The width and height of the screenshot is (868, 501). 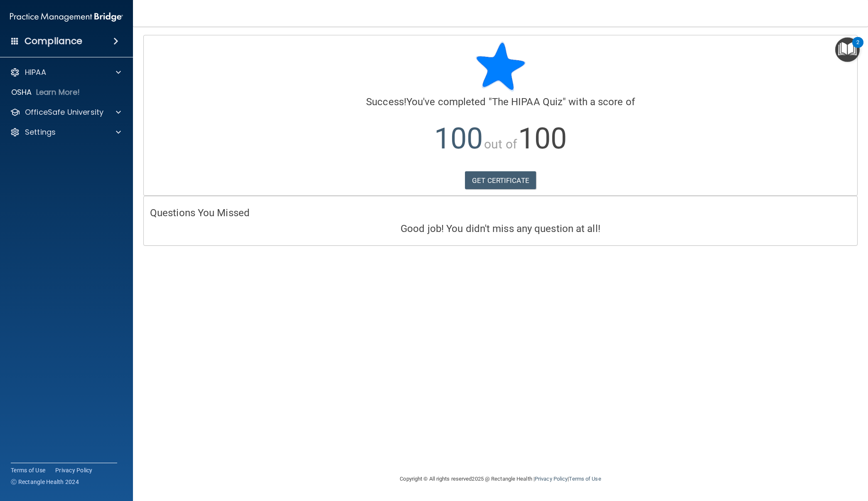 I want to click on button: Open Resource Center, 2 new notifications, so click(x=848, y=49).